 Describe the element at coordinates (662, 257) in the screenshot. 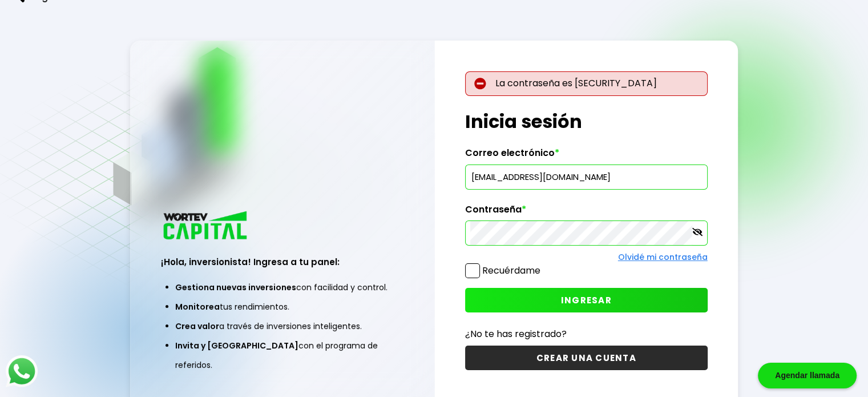

I see `a: Olvidé mi contraseña` at that location.